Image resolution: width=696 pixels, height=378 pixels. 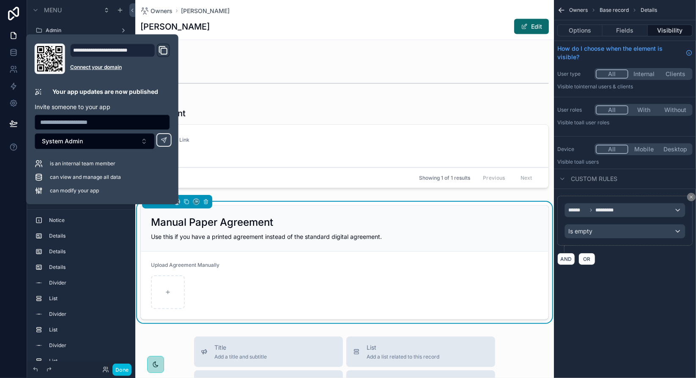 I want to click on span: can modify your app, so click(x=74, y=191).